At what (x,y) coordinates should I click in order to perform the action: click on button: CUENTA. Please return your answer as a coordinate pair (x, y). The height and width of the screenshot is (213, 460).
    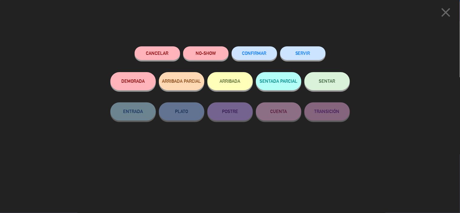
    Looking at the image, I should click on (279, 112).